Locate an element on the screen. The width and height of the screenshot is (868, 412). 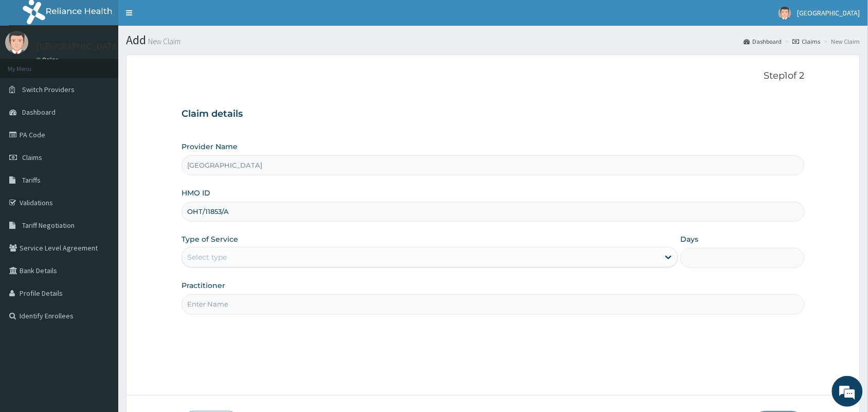
input: Enter HMO ID is located at coordinates (493, 211).